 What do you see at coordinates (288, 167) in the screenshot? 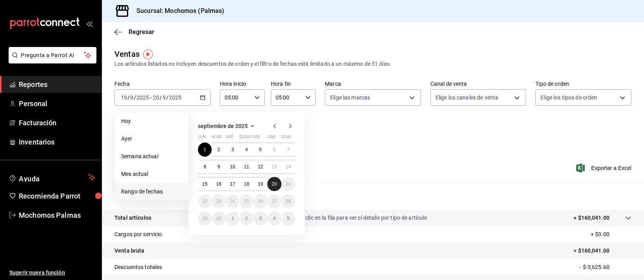
I see `button: 14 de septiembre de 2025` at bounding box center [288, 167].